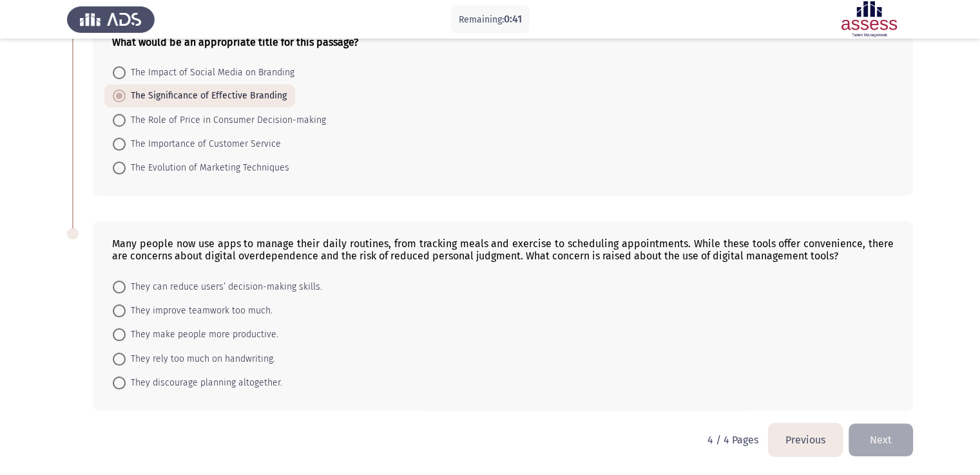 This screenshot has height=475, width=980. What do you see at coordinates (207, 168) in the screenshot?
I see `span: The Evolution of Marketing Techniques` at bounding box center [207, 168].